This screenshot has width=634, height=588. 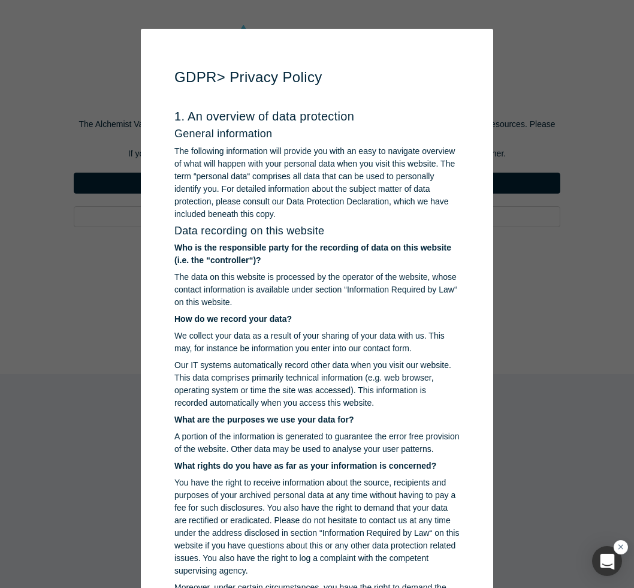 I want to click on h3: Data recording on this website, so click(x=317, y=231).